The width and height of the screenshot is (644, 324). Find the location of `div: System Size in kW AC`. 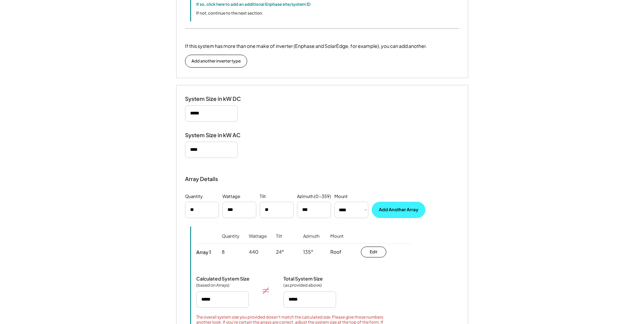

div: System Size in kW AC is located at coordinates (219, 135).